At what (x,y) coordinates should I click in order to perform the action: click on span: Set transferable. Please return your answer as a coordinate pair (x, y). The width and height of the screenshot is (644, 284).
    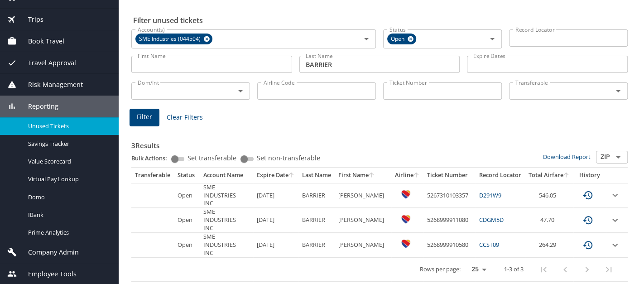
    Looking at the image, I should click on (212, 158).